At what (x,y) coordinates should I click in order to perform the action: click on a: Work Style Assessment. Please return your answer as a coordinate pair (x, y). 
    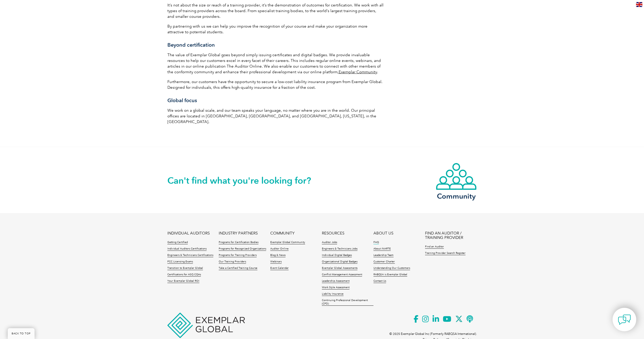
    Looking at the image, I should click on (336, 288).